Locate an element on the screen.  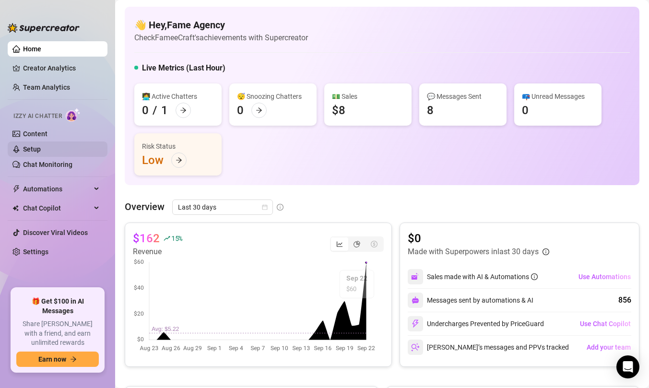
a: Settings is located at coordinates (35, 252).